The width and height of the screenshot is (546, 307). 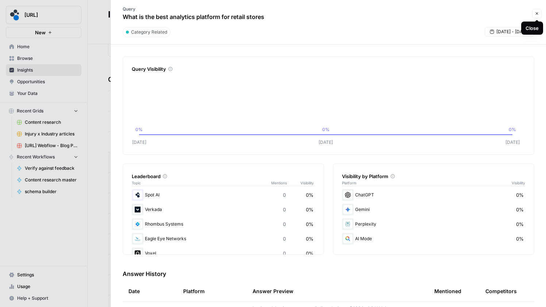 What do you see at coordinates (138, 253) in the screenshot?
I see `img: 9eh8r9ghrcja7z2th9yb2y0mtjky` at bounding box center [138, 253].